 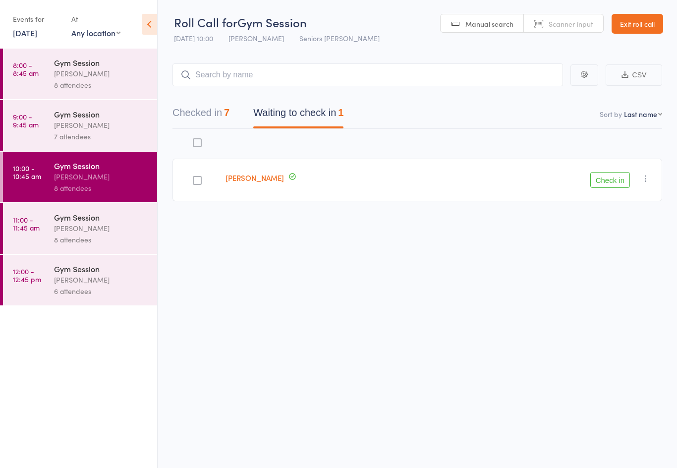 I want to click on div: At, so click(x=96, y=19).